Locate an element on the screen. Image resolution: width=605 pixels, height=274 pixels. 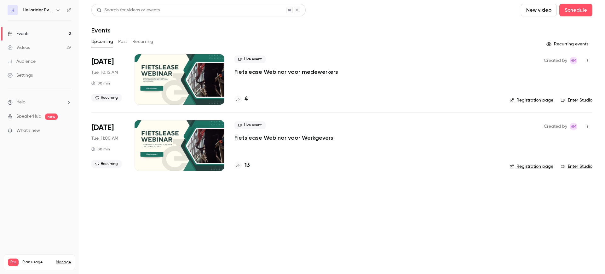
button: Schedule is located at coordinates (576, 10).